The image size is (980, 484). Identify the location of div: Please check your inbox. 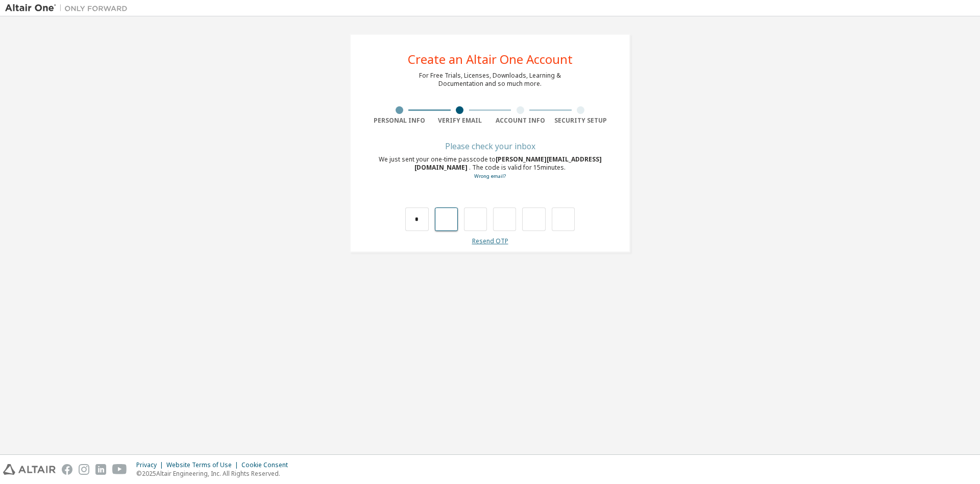
(490, 146).